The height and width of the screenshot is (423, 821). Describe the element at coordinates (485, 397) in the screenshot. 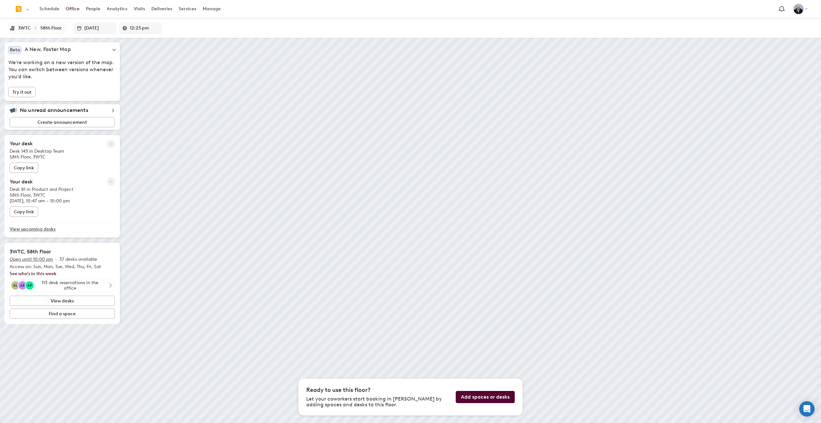

I see `button: Add spaces or desks` at that location.